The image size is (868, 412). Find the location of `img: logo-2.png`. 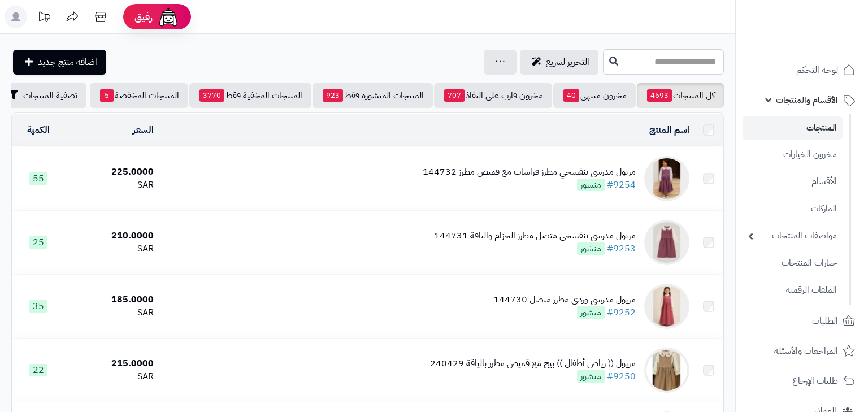

img: logo-2.png is located at coordinates (824, 39).